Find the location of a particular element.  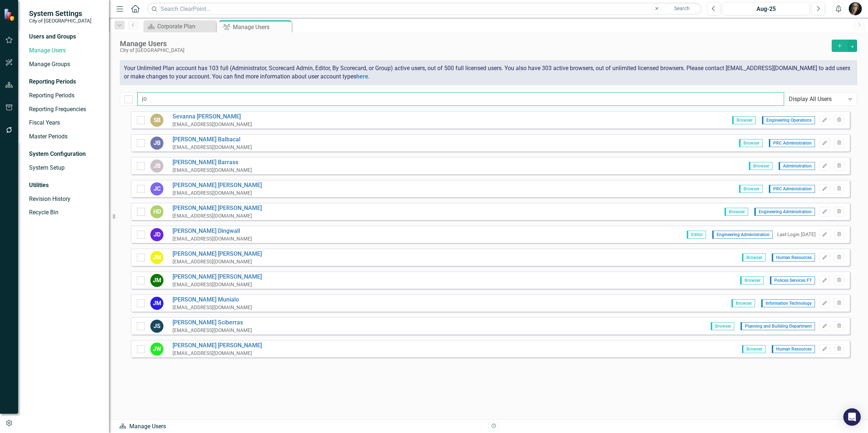

div: Open Intercom Messenger is located at coordinates (852, 417).